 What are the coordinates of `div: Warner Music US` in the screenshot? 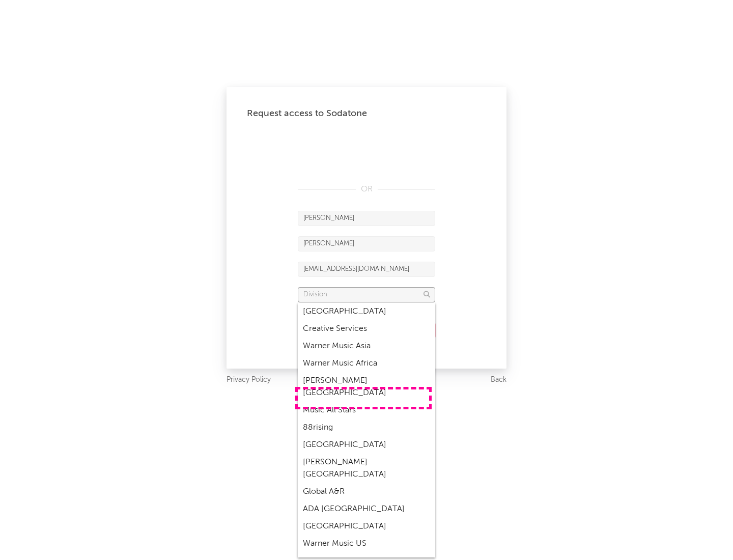 It's located at (367, 543).